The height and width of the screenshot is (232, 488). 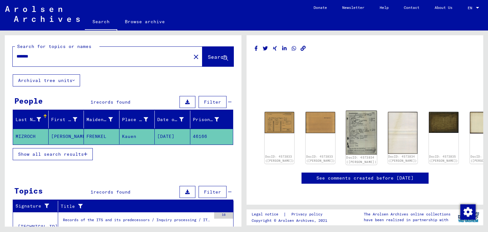 I want to click on mat-icon: close, so click(x=196, y=57).